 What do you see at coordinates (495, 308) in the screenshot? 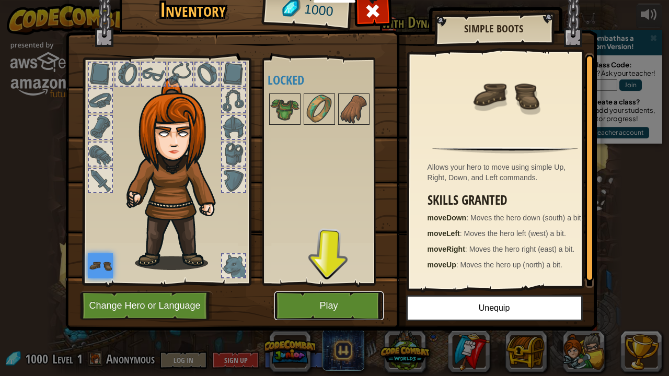
I see `button: Unequip` at bounding box center [495, 308].